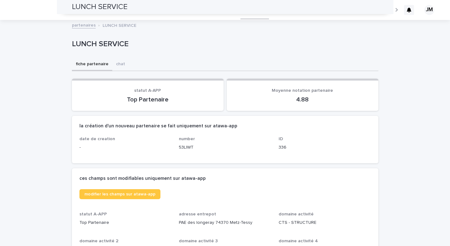 The width and height of the screenshot is (450, 246). I want to click on span: number, so click(187, 139).